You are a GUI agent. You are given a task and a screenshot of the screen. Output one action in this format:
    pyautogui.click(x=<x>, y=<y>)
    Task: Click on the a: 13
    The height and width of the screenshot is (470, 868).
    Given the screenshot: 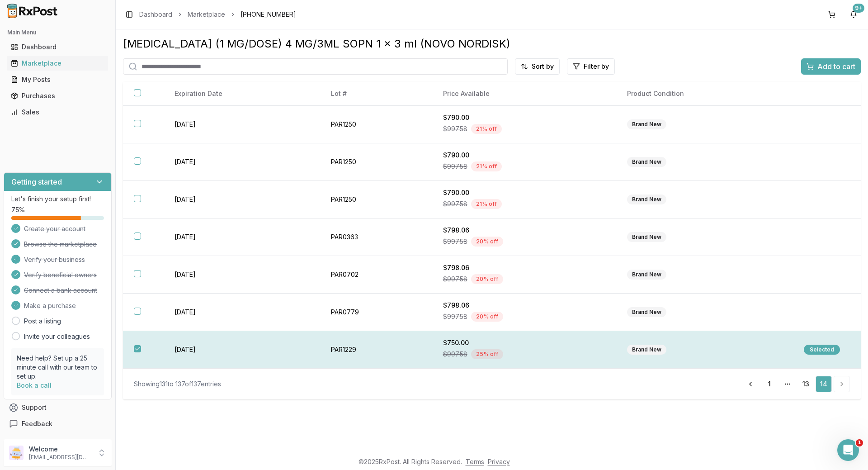 What is the action you would take?
    pyautogui.click(x=806, y=384)
    